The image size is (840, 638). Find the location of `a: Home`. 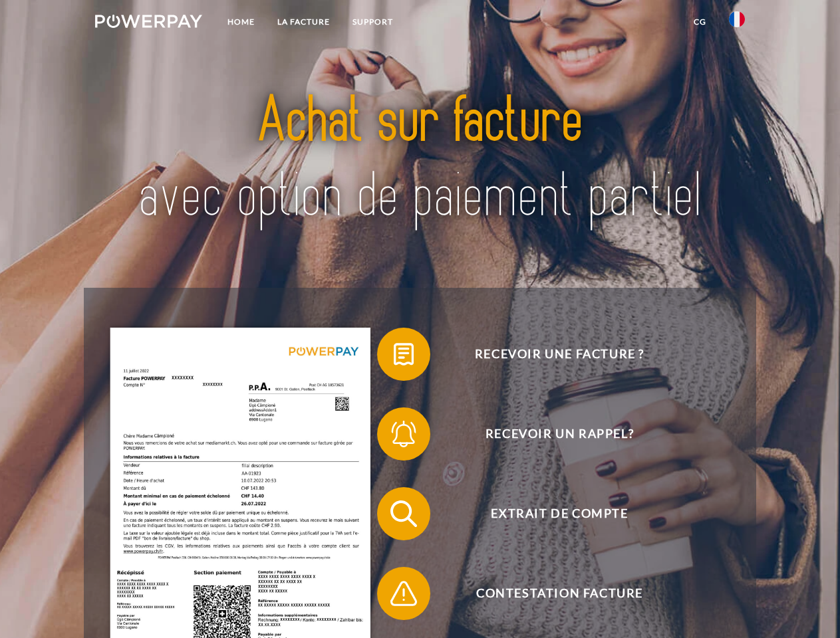

a: Home is located at coordinates (241, 22).